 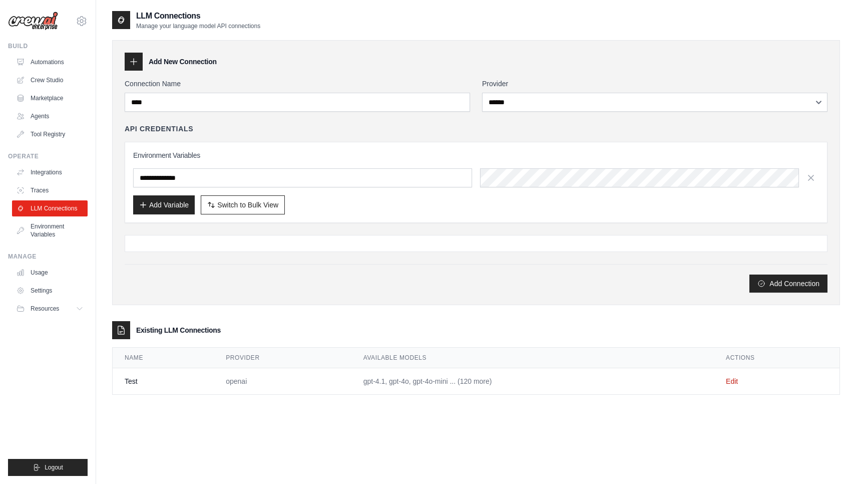 What do you see at coordinates (655, 84) in the screenshot?
I see `label: Provider` at bounding box center [655, 84].